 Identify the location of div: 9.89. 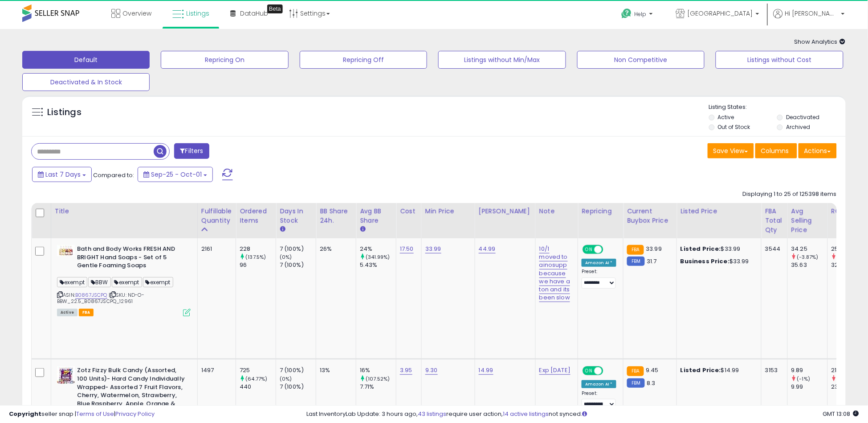
(810, 370).